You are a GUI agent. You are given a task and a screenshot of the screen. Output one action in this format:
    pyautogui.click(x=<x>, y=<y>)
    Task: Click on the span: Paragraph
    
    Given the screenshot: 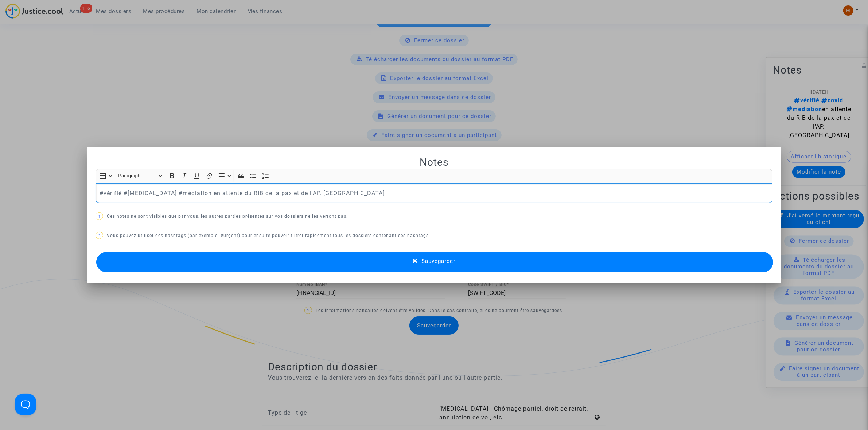 What is the action you would take?
    pyautogui.click(x=137, y=176)
    